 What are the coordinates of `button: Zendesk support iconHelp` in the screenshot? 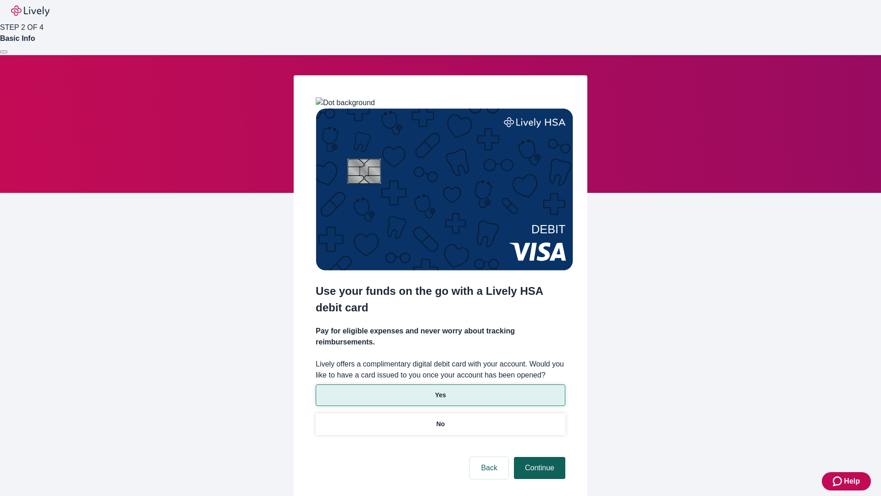 It's located at (847, 481).